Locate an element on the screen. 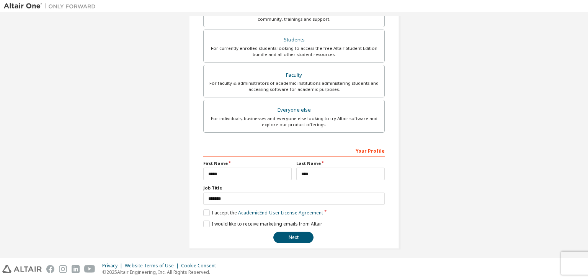 The height and width of the screenshot is (280, 588). div: Your Profile is located at coordinates (294, 150).